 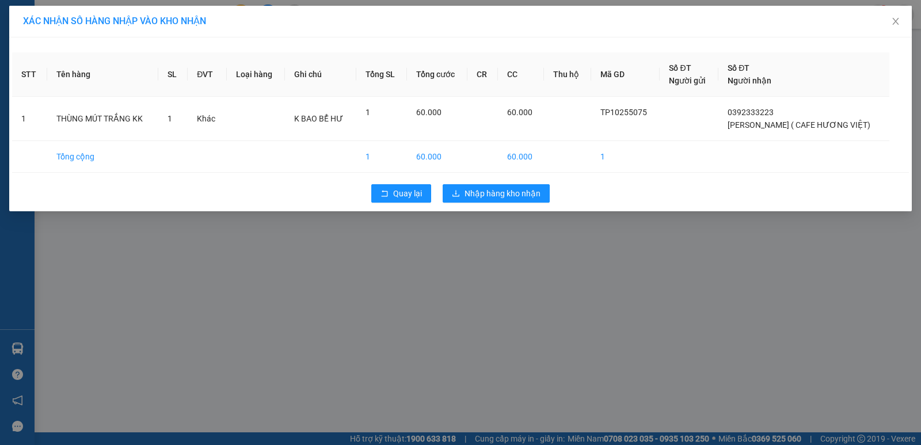 I want to click on th: CC, so click(x=521, y=74).